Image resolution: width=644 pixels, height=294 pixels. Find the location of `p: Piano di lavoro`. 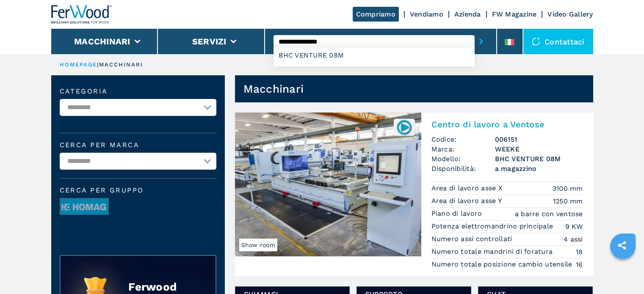

p: Piano di lavoro is located at coordinates (457, 214).